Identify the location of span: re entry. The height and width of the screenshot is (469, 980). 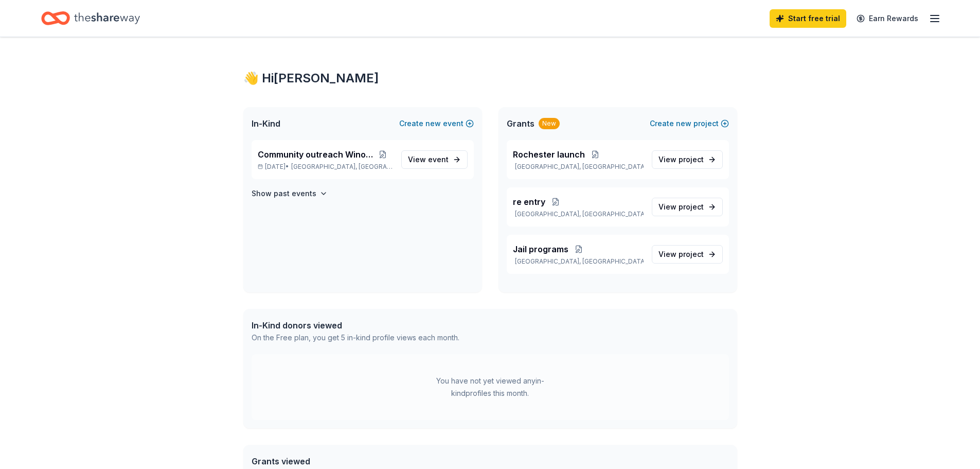
(529, 202).